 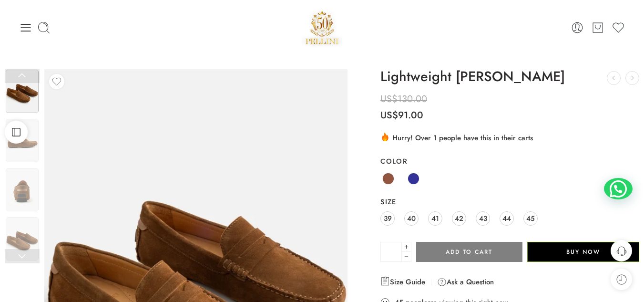 What do you see at coordinates (388, 218) in the screenshot?
I see `span: 39` at bounding box center [388, 218].